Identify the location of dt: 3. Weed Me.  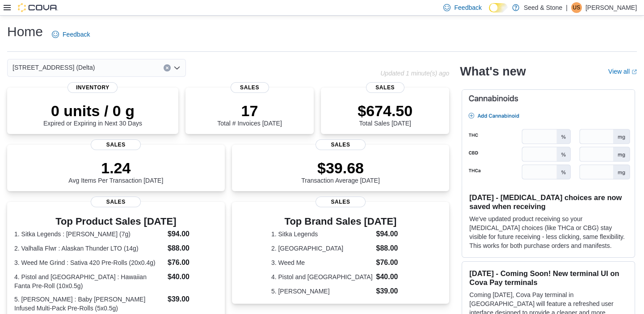
(322, 263).